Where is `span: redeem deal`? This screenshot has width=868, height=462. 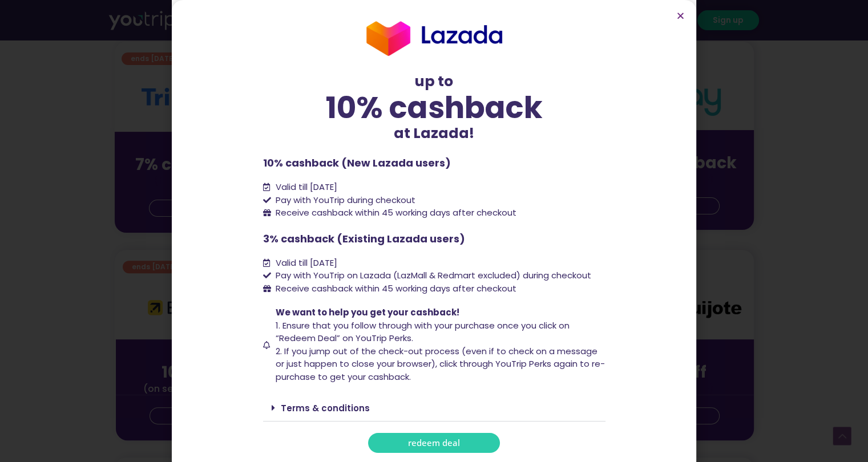
span: redeem deal is located at coordinates (434, 442).